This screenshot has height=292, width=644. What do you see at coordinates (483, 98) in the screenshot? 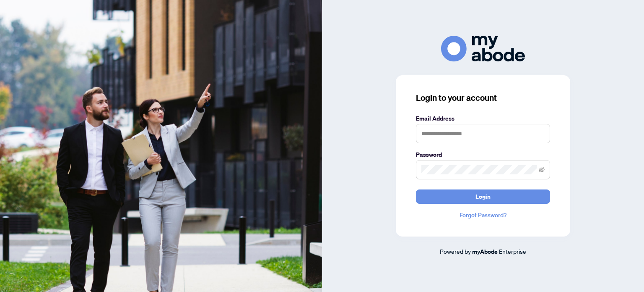
I see `h3: Login to your account` at bounding box center [483, 98].